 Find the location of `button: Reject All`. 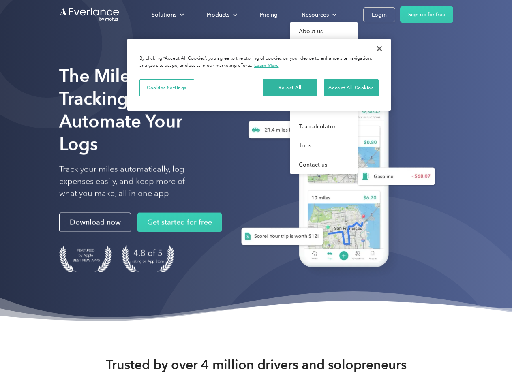

button: Reject All is located at coordinates (290, 88).